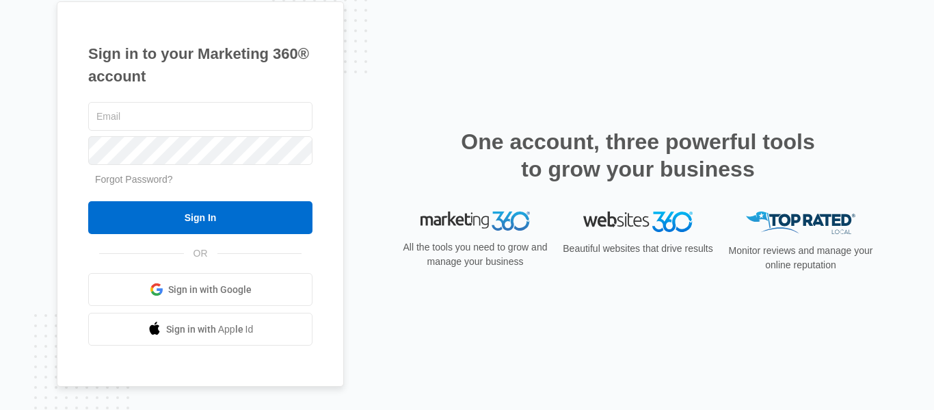 The width and height of the screenshot is (934, 410). What do you see at coordinates (210, 329) in the screenshot?
I see `span: Sign in with Apple Id` at bounding box center [210, 329].